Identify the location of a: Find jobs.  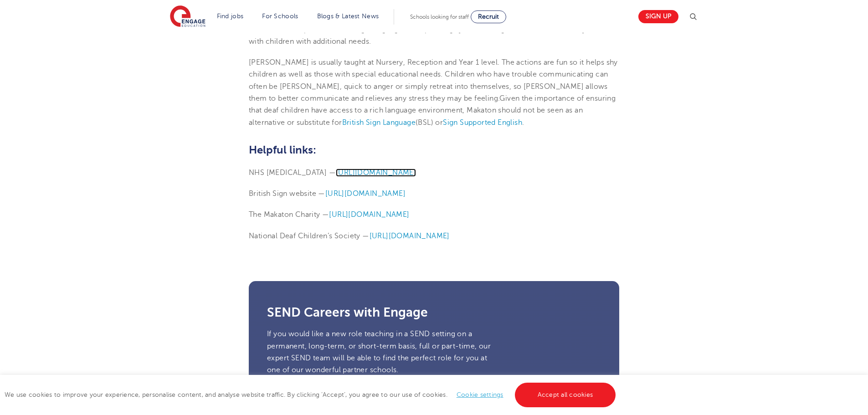
(230, 16).